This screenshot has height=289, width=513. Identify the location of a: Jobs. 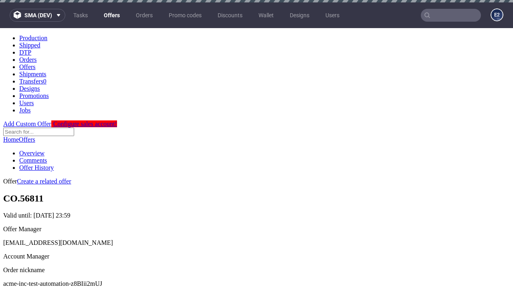
(25, 82).